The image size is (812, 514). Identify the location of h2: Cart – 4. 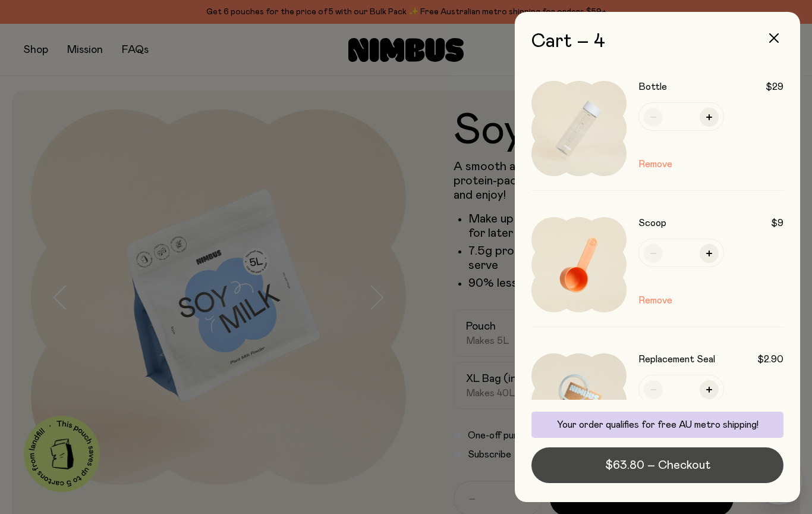
(657, 42).